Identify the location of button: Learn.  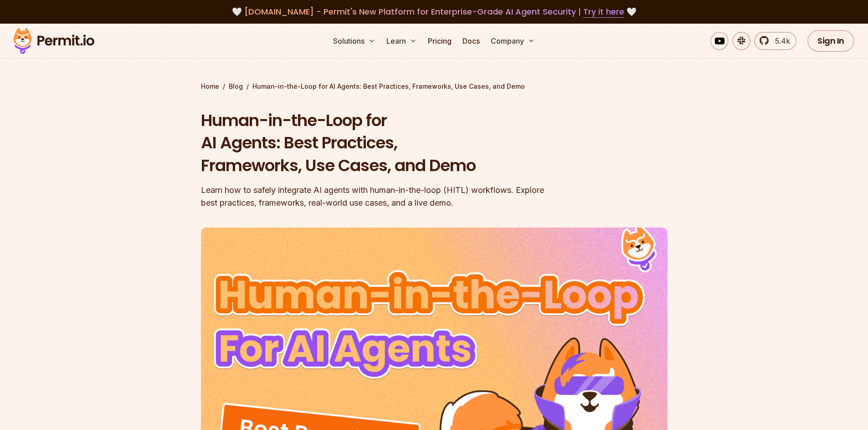
(401, 41).